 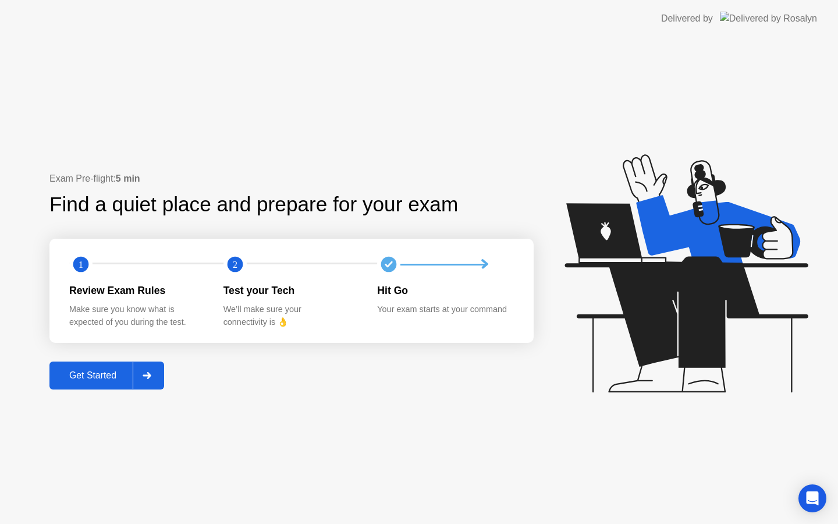 What do you see at coordinates (254, 204) in the screenshot?
I see `div: Find a quiet place and prepare for your exam` at bounding box center [254, 204].